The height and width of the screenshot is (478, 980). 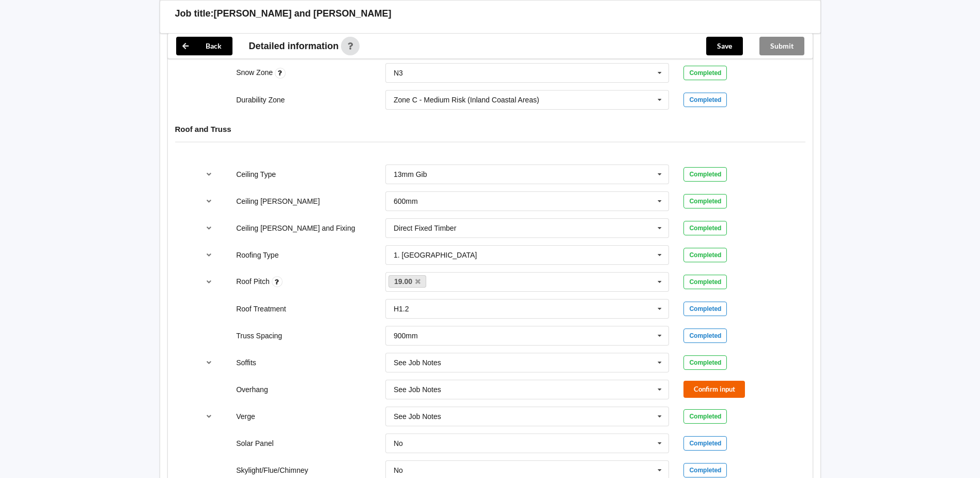 What do you see at coordinates (402, 309) in the screenshot?
I see `div: H1.2` at bounding box center [402, 309].